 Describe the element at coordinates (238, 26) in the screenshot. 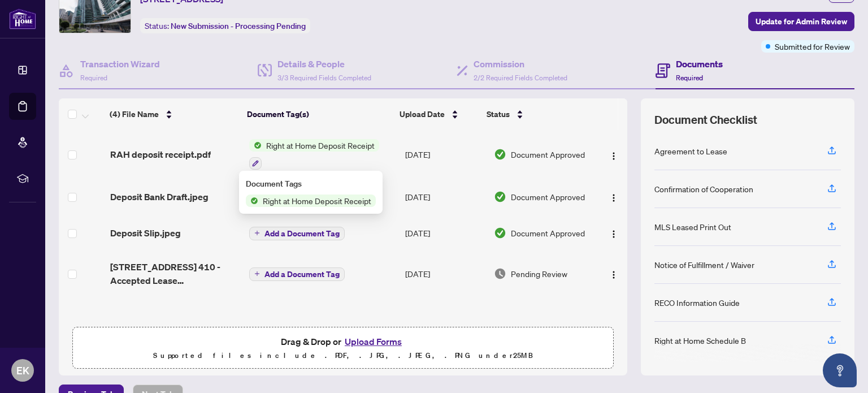

I see `span: New Submission - Processing Pending` at that location.